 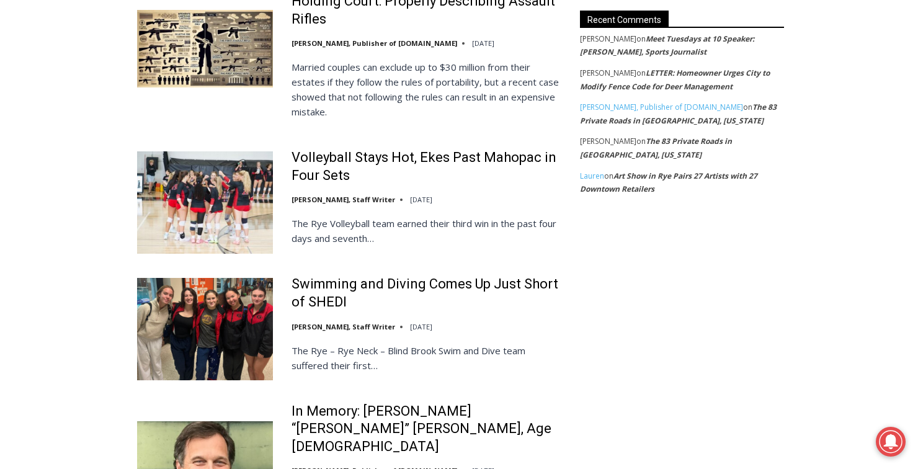 What do you see at coordinates (427, 231) in the screenshot?
I see `p: The Rye Volleyball team earned their third win in the past four days and seventh…` at bounding box center [427, 231].